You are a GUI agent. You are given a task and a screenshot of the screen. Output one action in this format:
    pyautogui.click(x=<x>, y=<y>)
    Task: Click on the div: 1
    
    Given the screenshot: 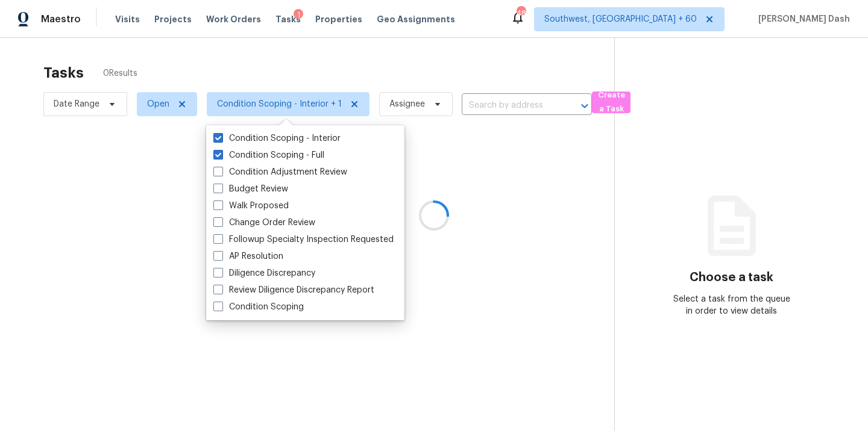 What is the action you would take?
    pyautogui.click(x=299, y=15)
    